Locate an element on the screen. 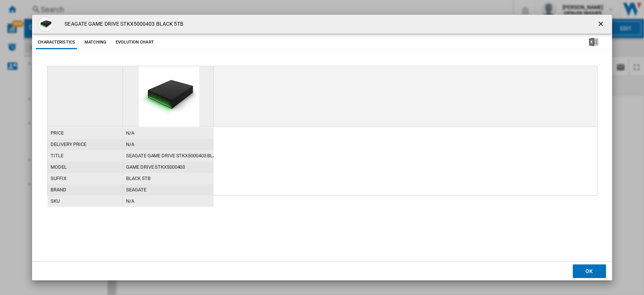 This screenshot has height=295, width=644. div: GAME DRIVE STKX5000403 is located at coordinates (168, 167).